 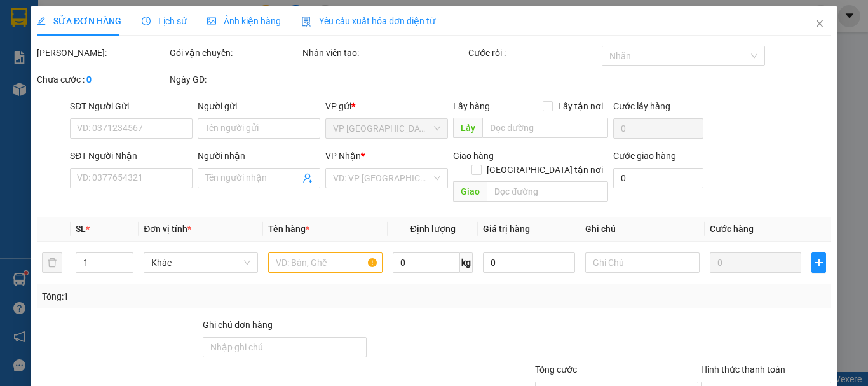 I want to click on input: Cước giao hàng, so click(x=658, y=178).